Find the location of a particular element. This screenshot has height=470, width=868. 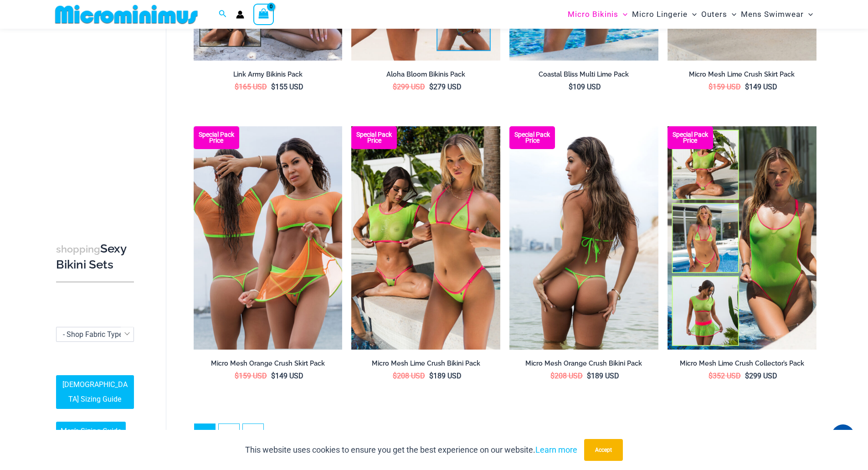

h3: Sexy Bikini Sets is located at coordinates (95, 257).